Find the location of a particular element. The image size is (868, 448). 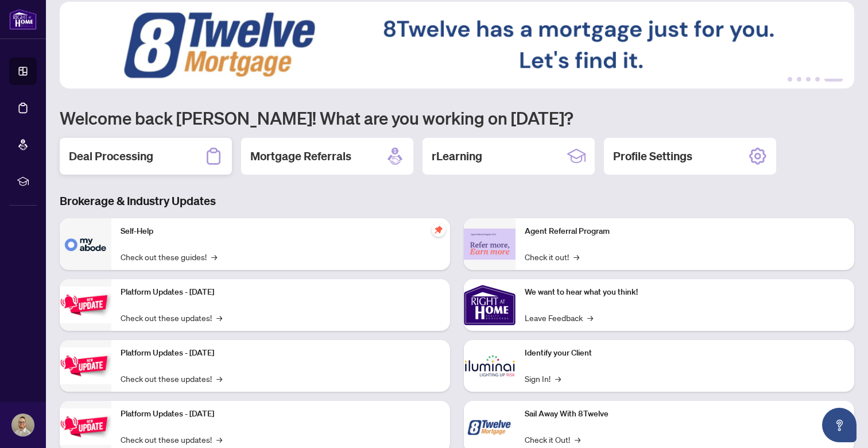

p: Self-Help is located at coordinates (281, 231).